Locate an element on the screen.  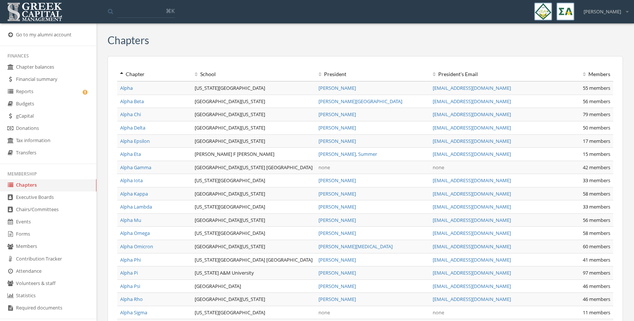
span: 42 members is located at coordinates (597, 167).